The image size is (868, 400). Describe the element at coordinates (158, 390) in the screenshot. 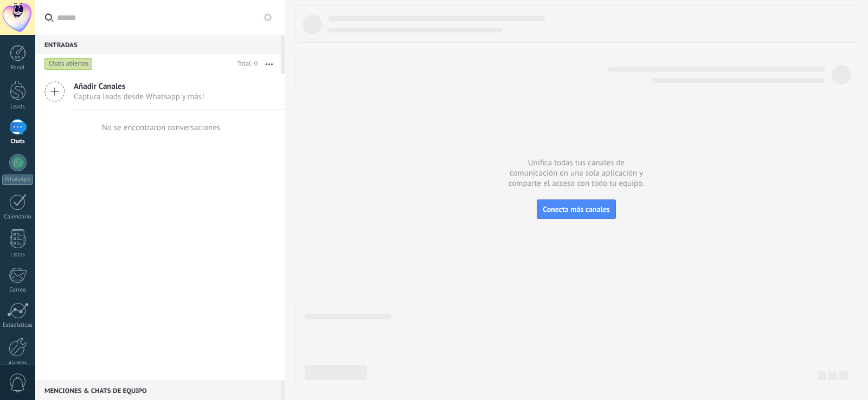

I see `div: Menciones & Chats de equipo` at that location.